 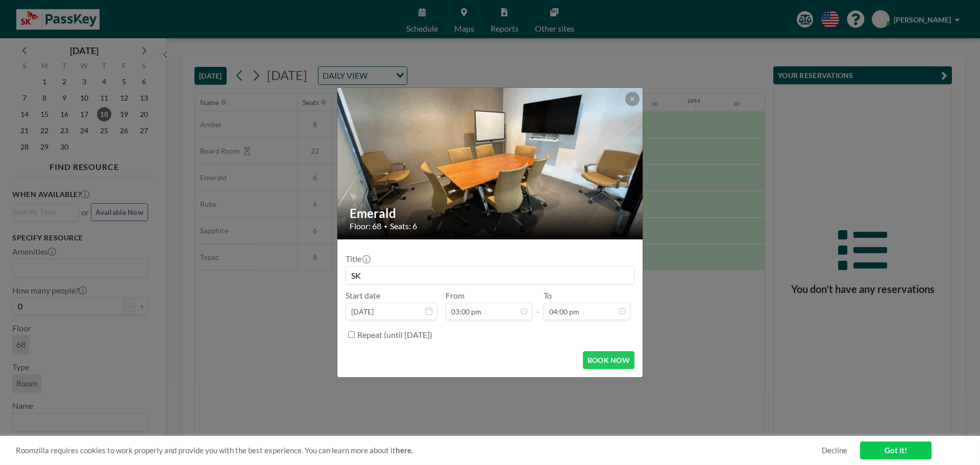 I want to click on img: 537.gif, so click(x=490, y=164).